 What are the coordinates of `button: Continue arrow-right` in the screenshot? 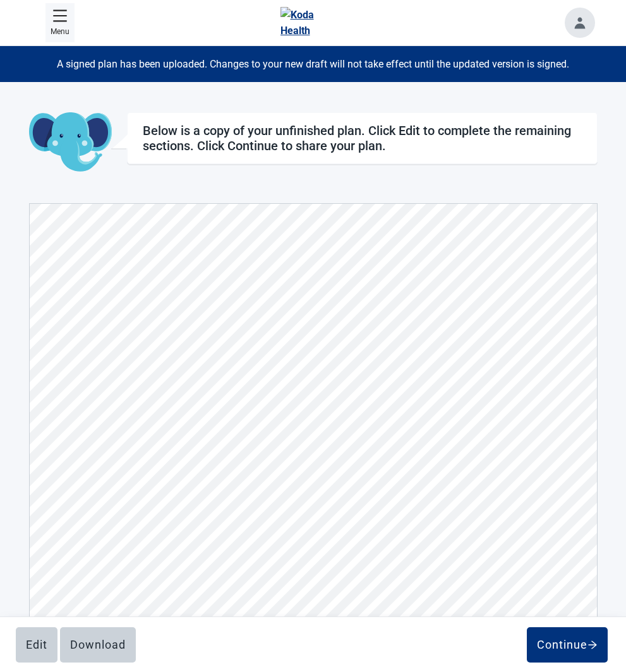 It's located at (567, 646).